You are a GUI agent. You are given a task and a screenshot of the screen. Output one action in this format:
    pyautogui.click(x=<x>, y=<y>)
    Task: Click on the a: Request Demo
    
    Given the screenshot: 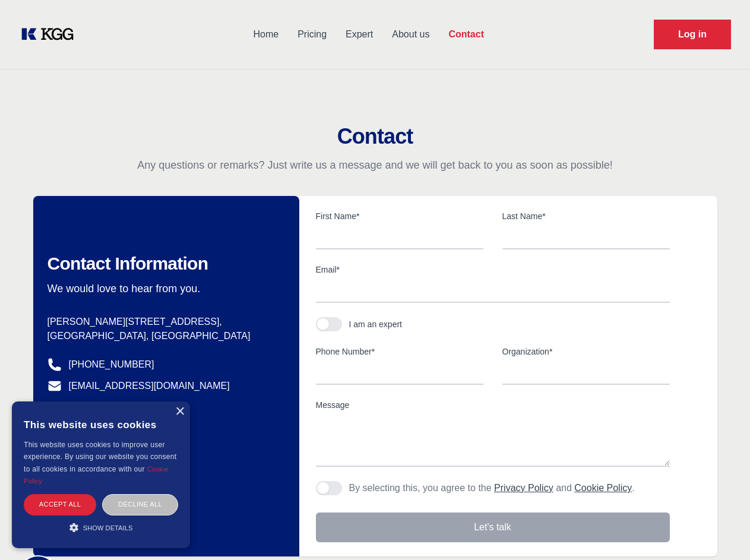 What is the action you would take?
    pyautogui.click(x=693, y=35)
    